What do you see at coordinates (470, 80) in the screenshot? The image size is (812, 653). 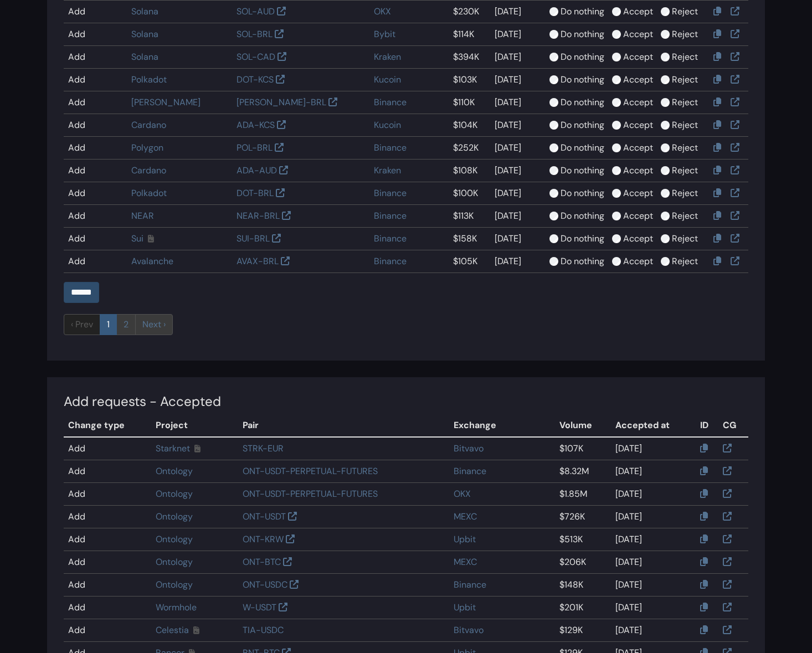 I see `td: $103K` at bounding box center [470, 80].